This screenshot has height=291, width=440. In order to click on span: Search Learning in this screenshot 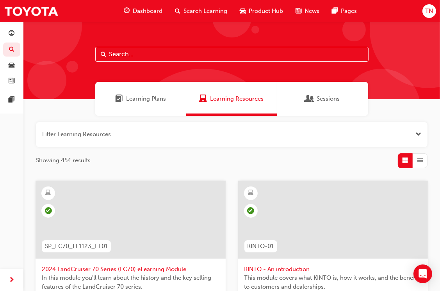, I will do `click(205, 11)`.